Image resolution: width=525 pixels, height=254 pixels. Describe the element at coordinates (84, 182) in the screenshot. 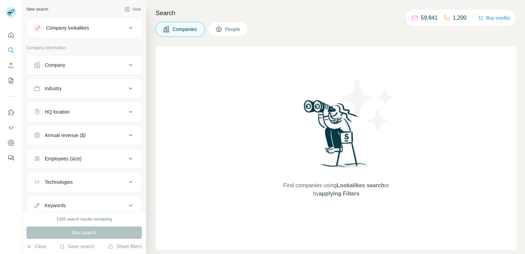

I see `button: Technologies` at that location.